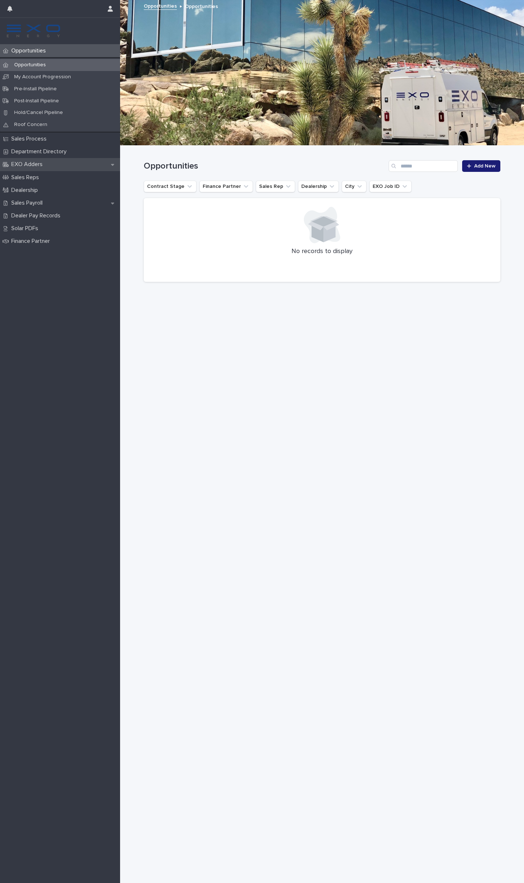 The width and height of the screenshot is (524, 883). I want to click on p: Department Directory, so click(40, 151).